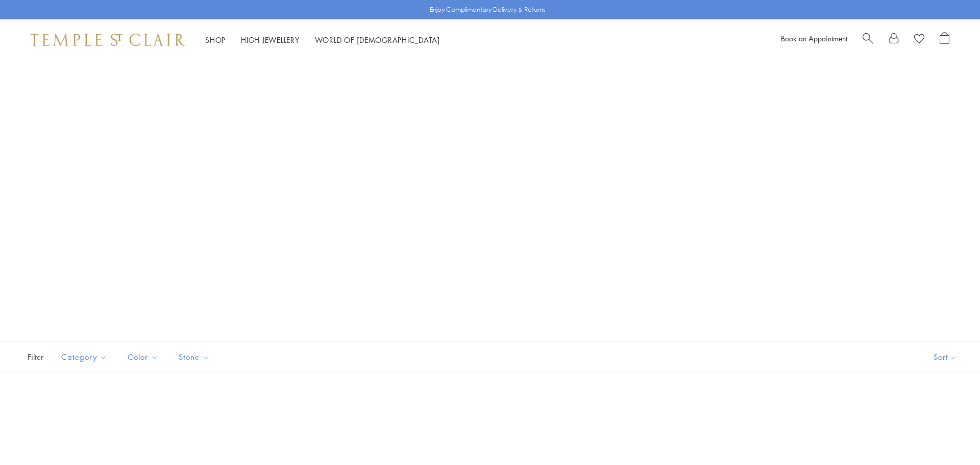 Image resolution: width=980 pixels, height=465 pixels. What do you see at coordinates (85, 357) in the screenshot?
I see `span: Category` at bounding box center [85, 357].